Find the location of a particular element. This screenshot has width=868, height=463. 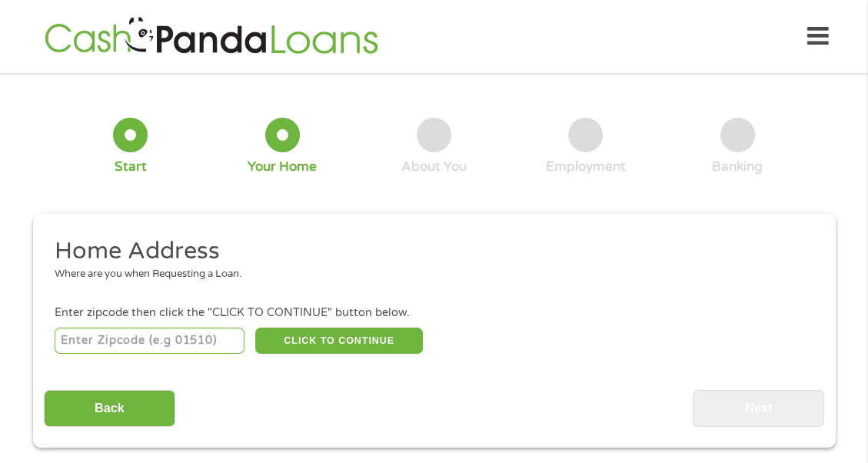

input: Back is located at coordinates (109, 409).